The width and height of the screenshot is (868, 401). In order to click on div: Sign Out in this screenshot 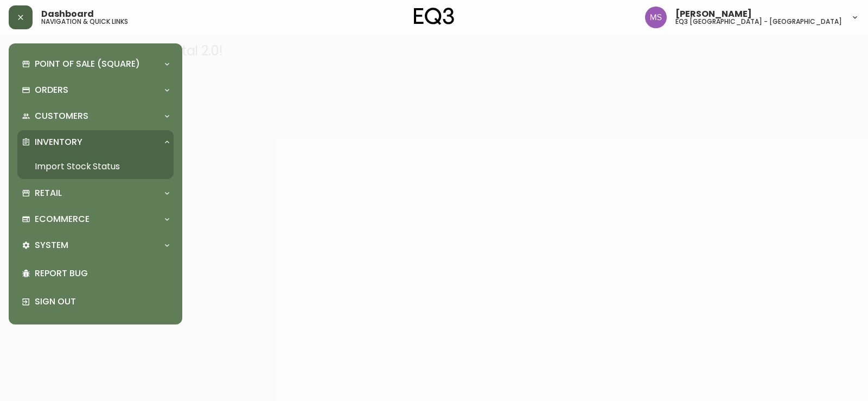, I will do `click(96, 302)`.